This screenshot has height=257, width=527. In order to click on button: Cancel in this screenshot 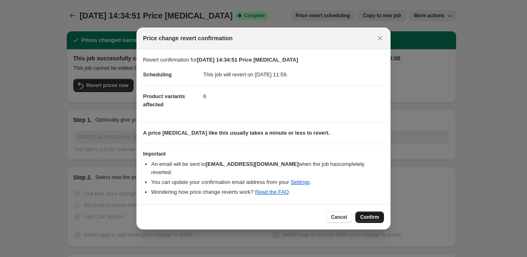, I will do `click(339, 217)`.